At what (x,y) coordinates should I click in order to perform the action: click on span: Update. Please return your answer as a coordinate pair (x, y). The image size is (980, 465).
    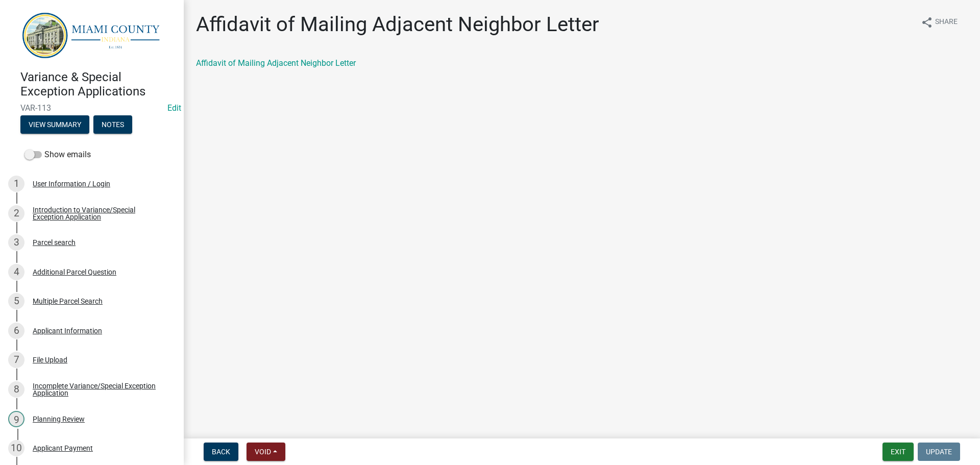
    Looking at the image, I should click on (938, 452).